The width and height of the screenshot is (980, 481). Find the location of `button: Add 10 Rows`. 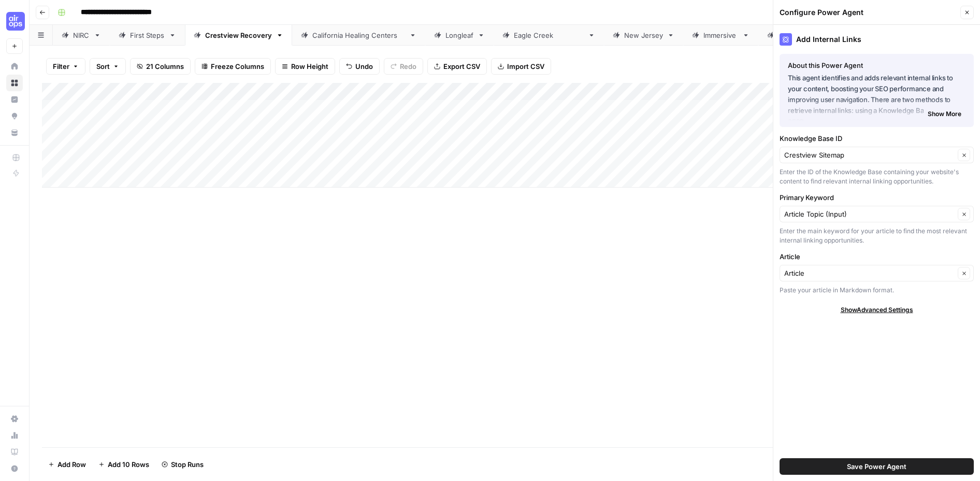

button: Add 10 Rows is located at coordinates (124, 464).